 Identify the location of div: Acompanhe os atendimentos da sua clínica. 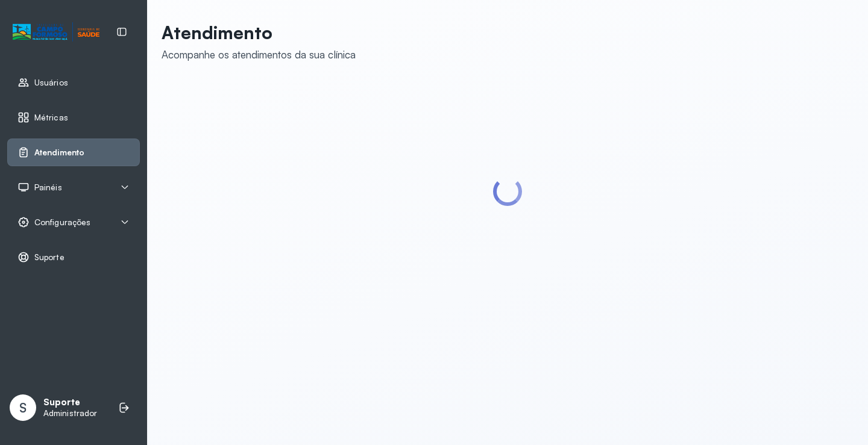
(258, 54).